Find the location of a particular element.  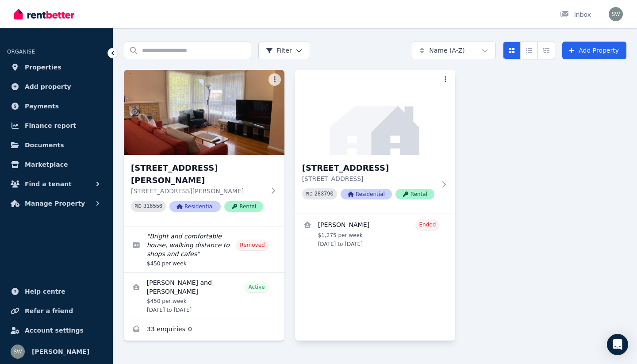

code: 316556 is located at coordinates (153, 206).